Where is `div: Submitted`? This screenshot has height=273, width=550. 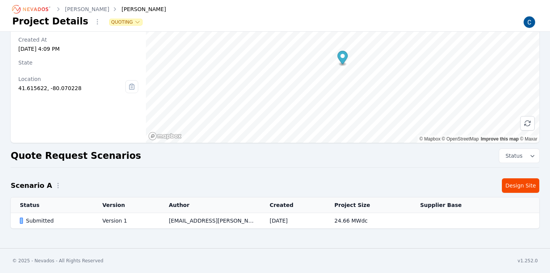
div: Submitted is located at coordinates (55, 221).